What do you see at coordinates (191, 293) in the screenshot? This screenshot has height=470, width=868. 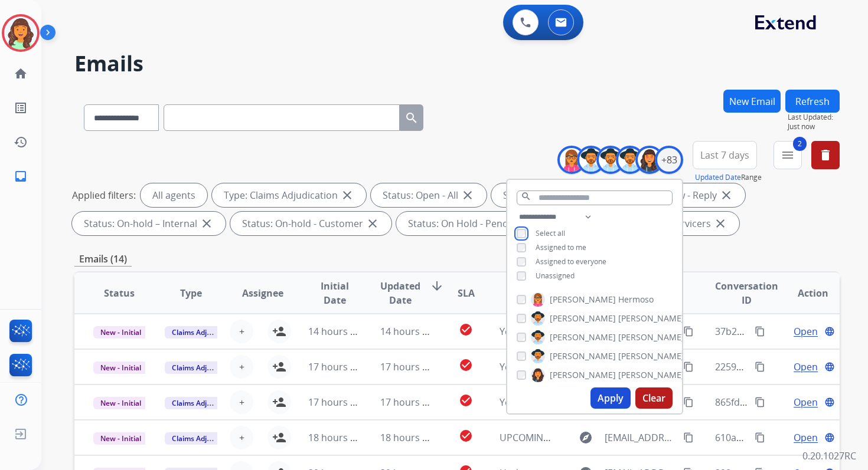 I see `span: Type` at bounding box center [191, 293].